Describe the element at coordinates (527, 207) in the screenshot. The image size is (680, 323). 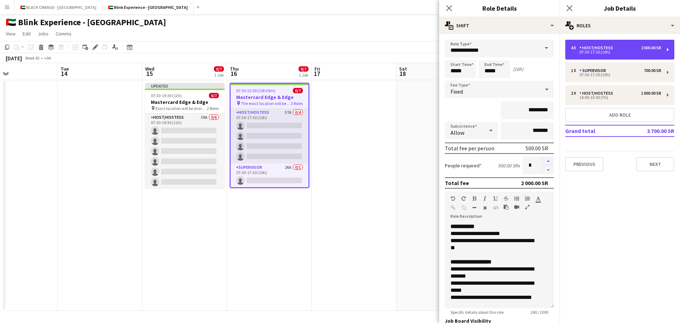
I see `button: Fullscreen` at that location.